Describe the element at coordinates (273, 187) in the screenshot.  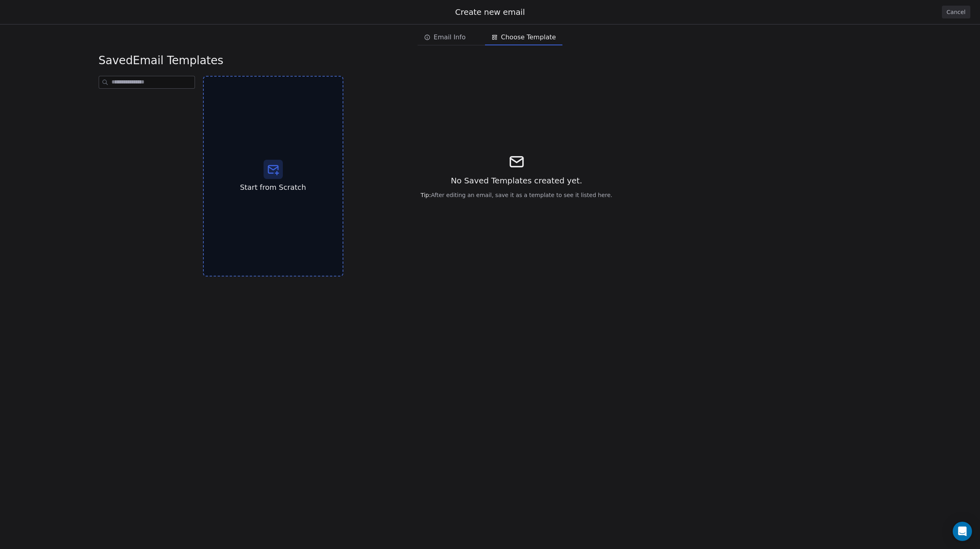
I see `span: Start from Scratch` at that location.